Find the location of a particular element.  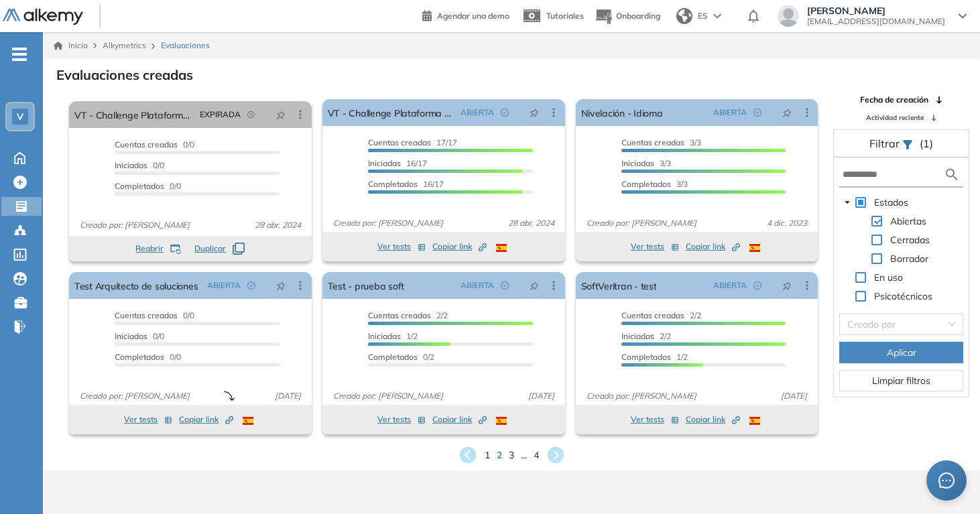

span: ES is located at coordinates (702, 16).